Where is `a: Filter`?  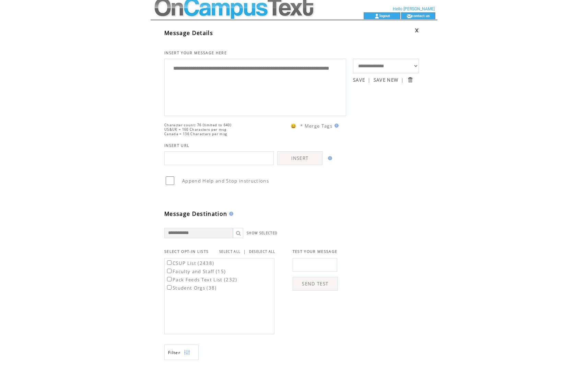 a: Filter is located at coordinates (182, 352).